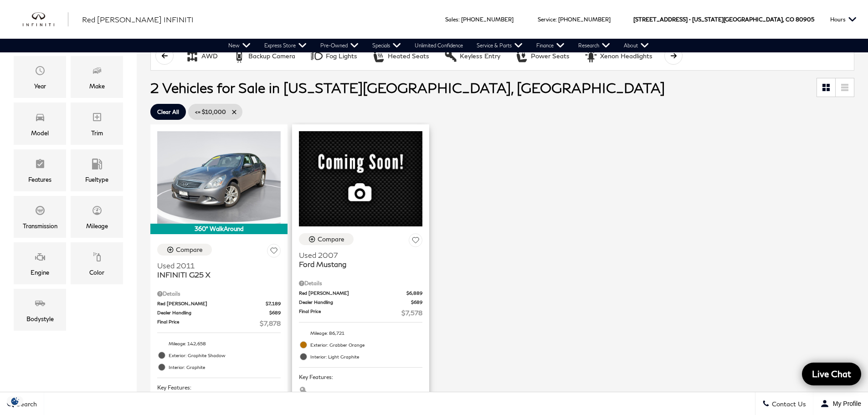 The width and height of the screenshot is (868, 415). Describe the element at coordinates (340, 45) in the screenshot. I see `a: Pre-Owned` at that location.